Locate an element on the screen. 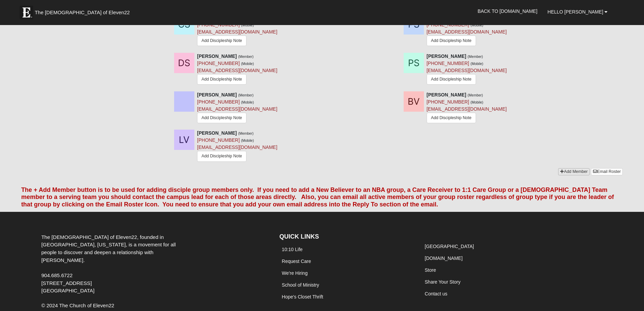 The image size is (644, 311). a: Request Care is located at coordinates (297, 261).